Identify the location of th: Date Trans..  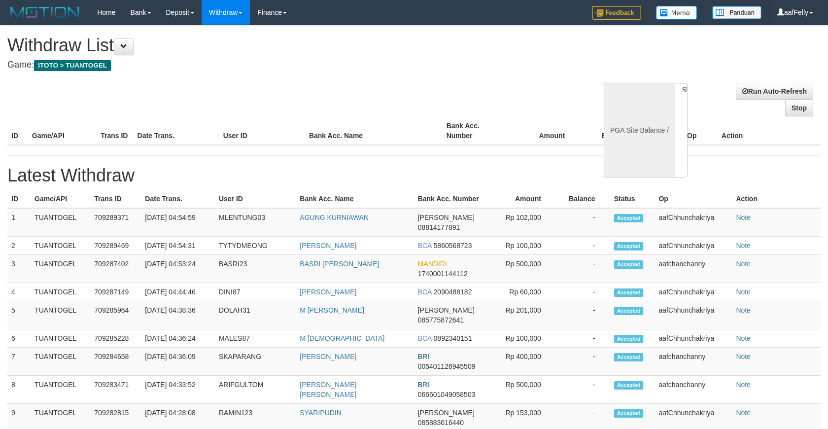
(178, 199).